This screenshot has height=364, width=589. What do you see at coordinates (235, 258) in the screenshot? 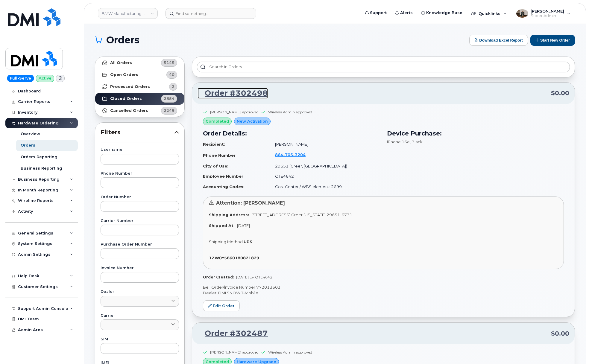
I see `a: 1ZW0Y5860180821829` at bounding box center [235, 258].